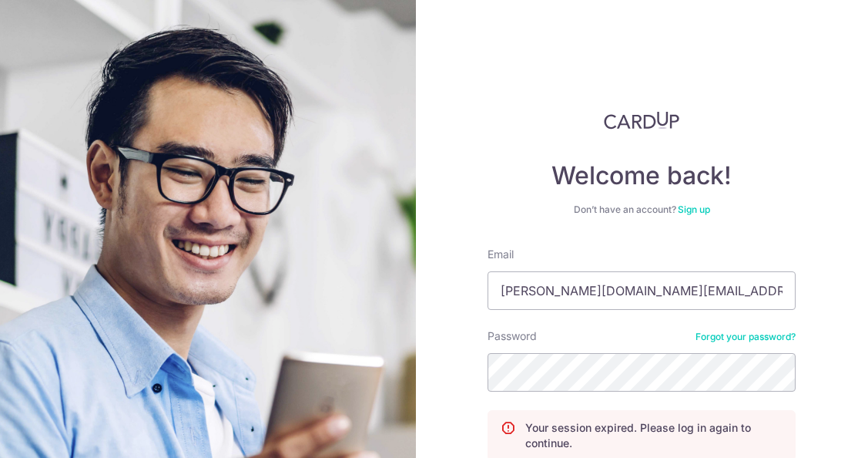 The width and height of the screenshot is (868, 458). What do you see at coordinates (642, 290) in the screenshot?
I see `input: Enter your Email` at bounding box center [642, 290].